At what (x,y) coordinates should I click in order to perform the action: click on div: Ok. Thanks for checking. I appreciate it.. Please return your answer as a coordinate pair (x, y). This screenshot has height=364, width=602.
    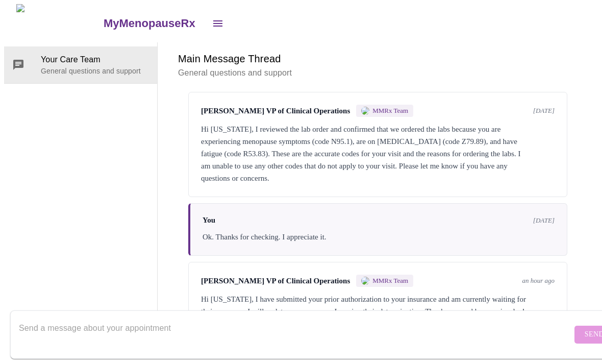
    Looking at the image, I should click on (379, 237).